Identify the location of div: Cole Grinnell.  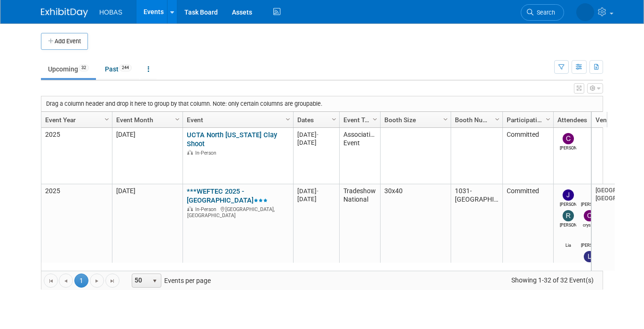
(568, 148).